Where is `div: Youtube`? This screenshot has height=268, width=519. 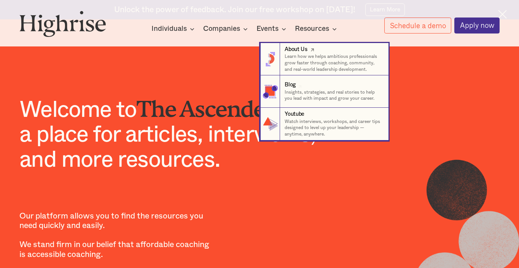 div: Youtube is located at coordinates (295, 114).